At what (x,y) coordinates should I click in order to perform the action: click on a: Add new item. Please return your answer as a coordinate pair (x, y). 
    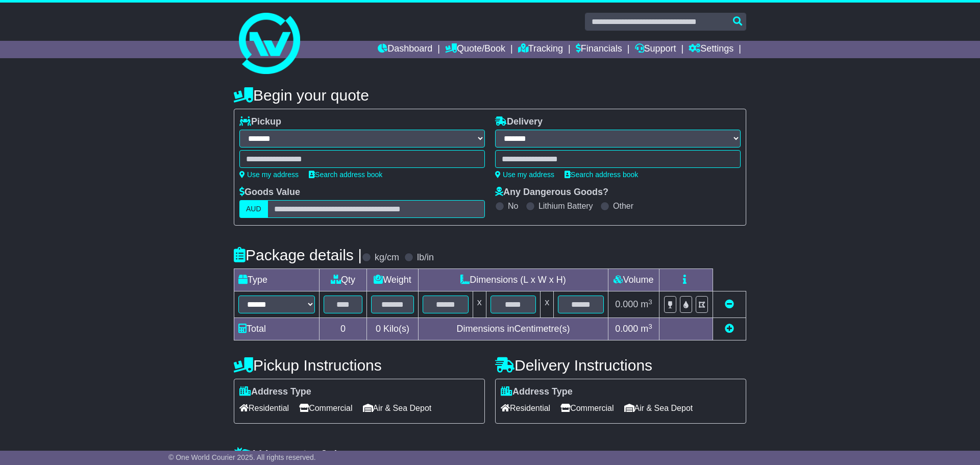
    Looking at the image, I should click on (729, 328).